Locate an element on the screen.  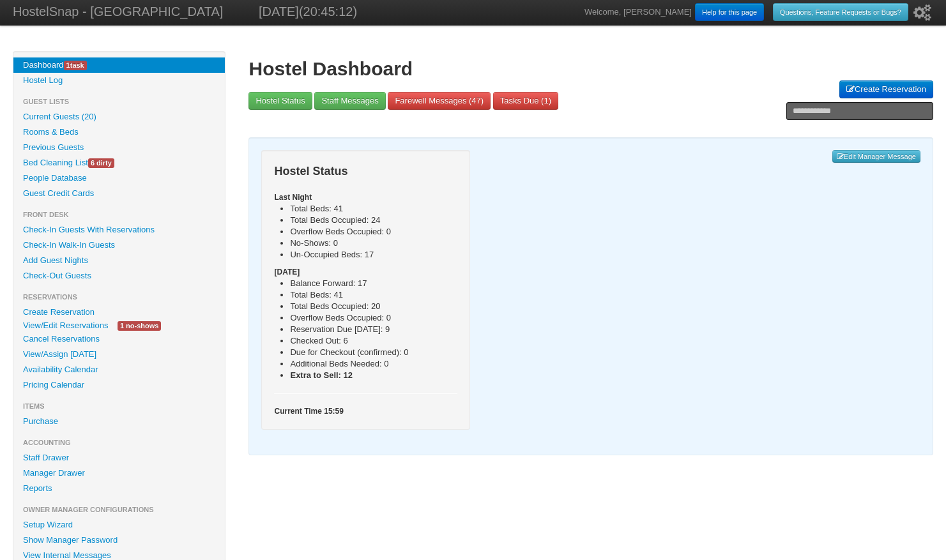
h5: Last Night is located at coordinates (366, 198).